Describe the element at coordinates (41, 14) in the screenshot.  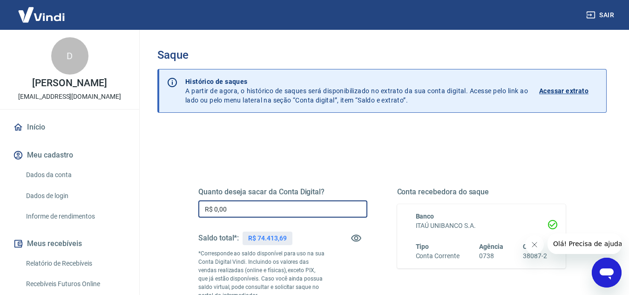
I see `img: Vindi` at that location.